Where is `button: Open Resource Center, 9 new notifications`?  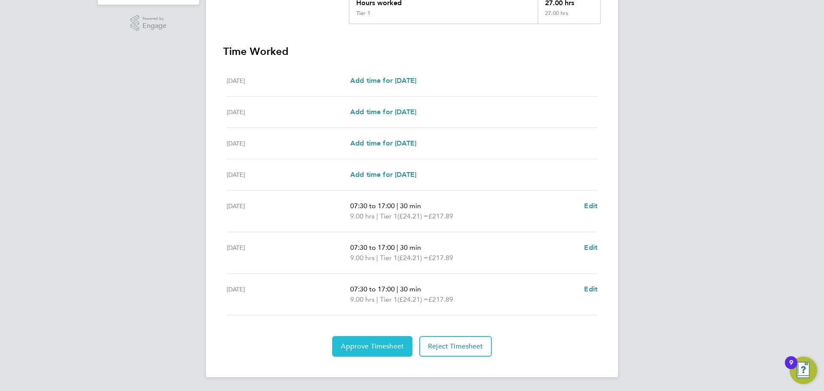 button: Open Resource Center, 9 new notifications is located at coordinates (803, 370).